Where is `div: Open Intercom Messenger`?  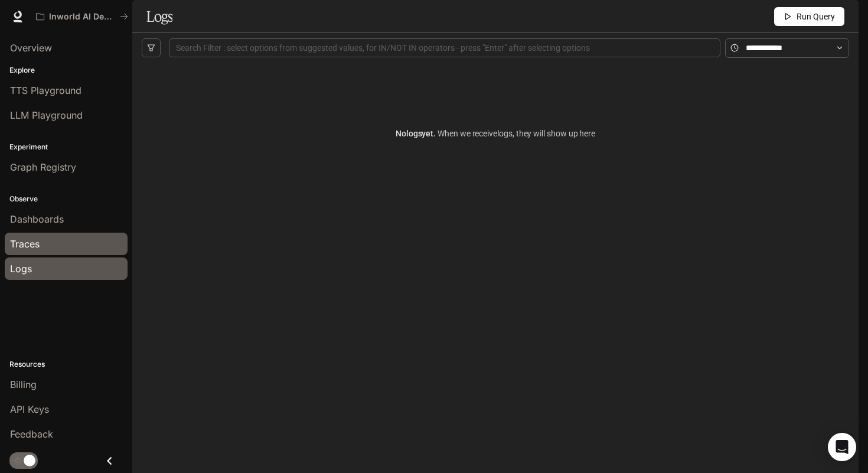 div: Open Intercom Messenger is located at coordinates (842, 447).